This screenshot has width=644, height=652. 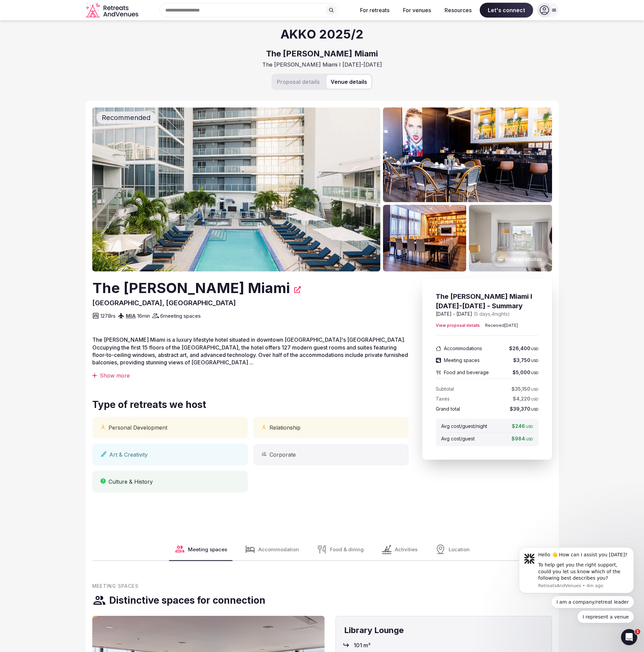 I want to click on h3: Distinctive spaces for connection, so click(x=187, y=600).